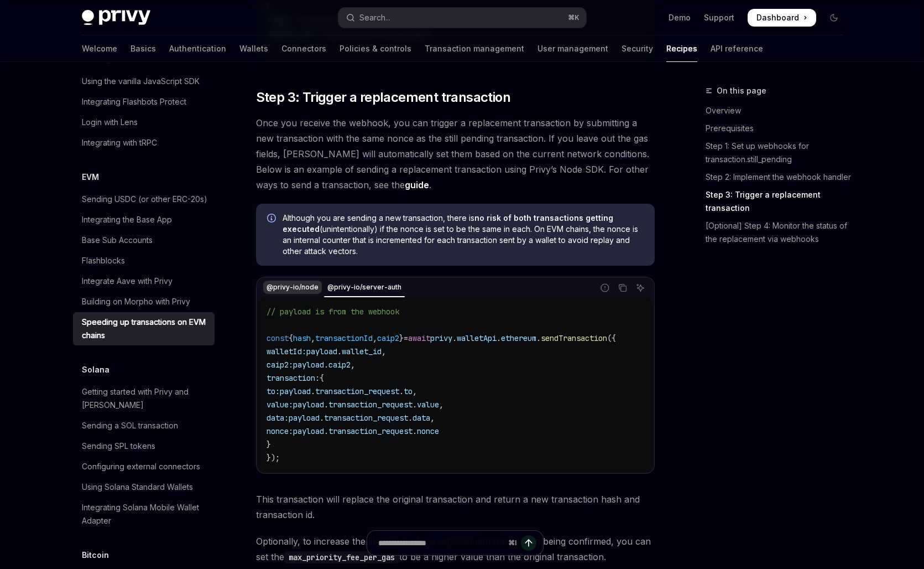  What do you see at coordinates (420, 338) in the screenshot?
I see `span: await` at bounding box center [420, 338].